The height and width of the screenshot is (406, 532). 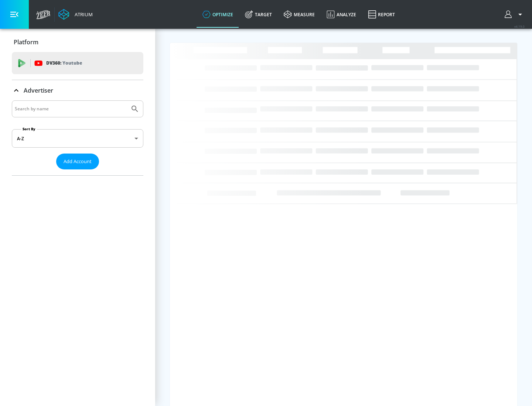 What do you see at coordinates (217, 14) in the screenshot?
I see `a: optimize` at bounding box center [217, 14].